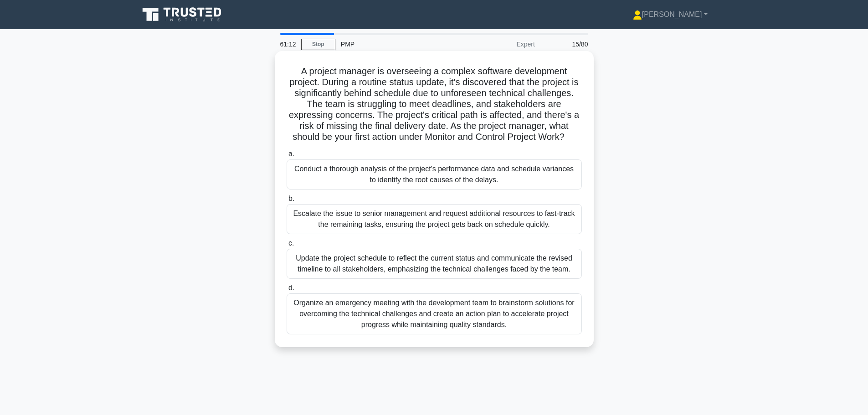  What do you see at coordinates (291, 243) in the screenshot?
I see `span: c.` at bounding box center [291, 243].